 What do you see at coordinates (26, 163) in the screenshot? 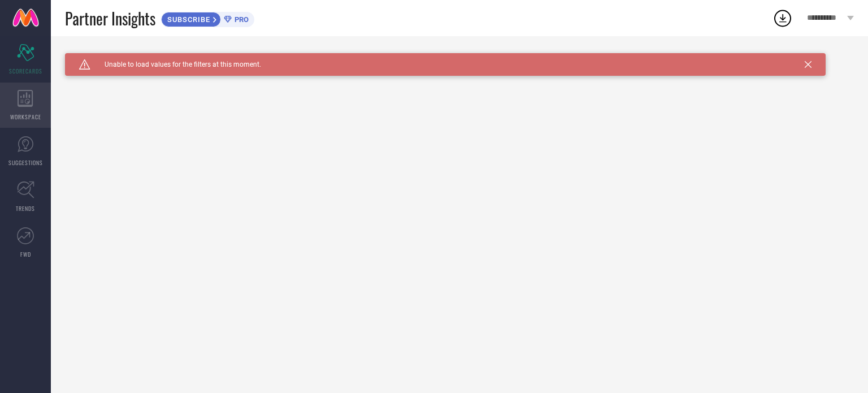
I see `span: SUGGESTIONS` at bounding box center [26, 163].